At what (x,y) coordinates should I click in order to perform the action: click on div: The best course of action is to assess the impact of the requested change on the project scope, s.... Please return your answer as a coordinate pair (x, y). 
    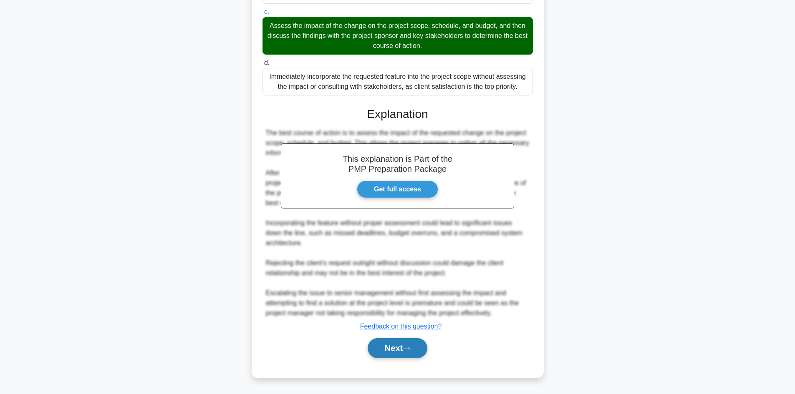
    Looking at the image, I should click on (398, 223).